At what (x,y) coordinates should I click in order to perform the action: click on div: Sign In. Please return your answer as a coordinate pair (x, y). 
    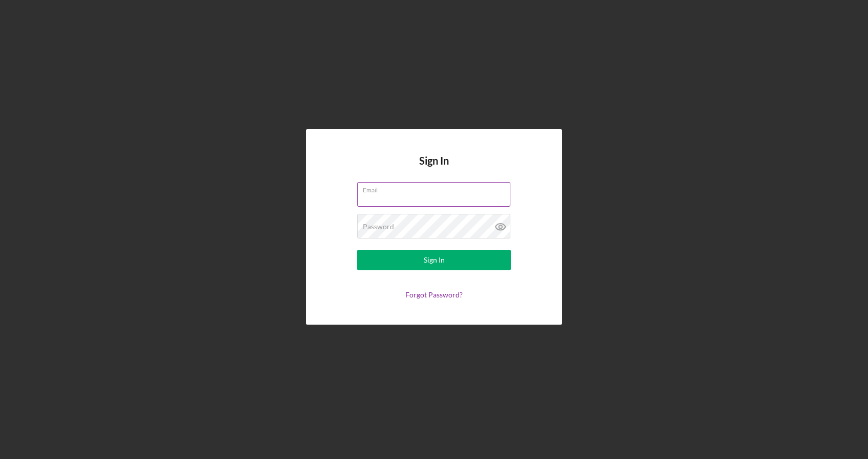
    Looking at the image, I should click on (434, 260).